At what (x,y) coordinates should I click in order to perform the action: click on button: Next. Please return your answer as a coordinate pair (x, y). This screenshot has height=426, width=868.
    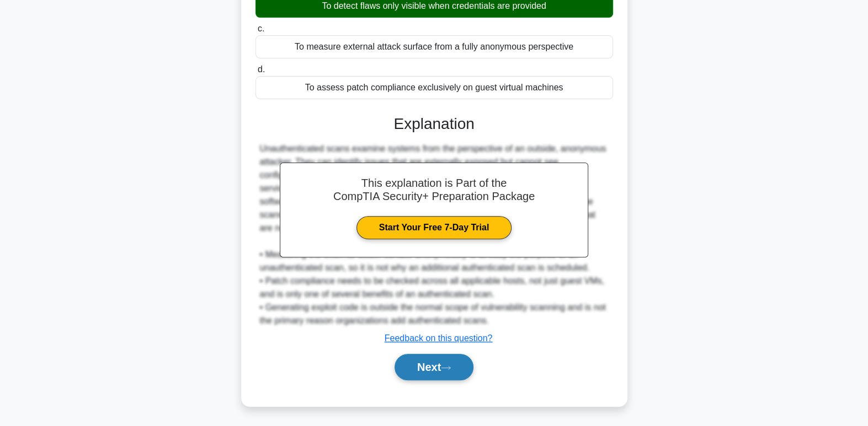
    Looking at the image, I should click on (434, 368).